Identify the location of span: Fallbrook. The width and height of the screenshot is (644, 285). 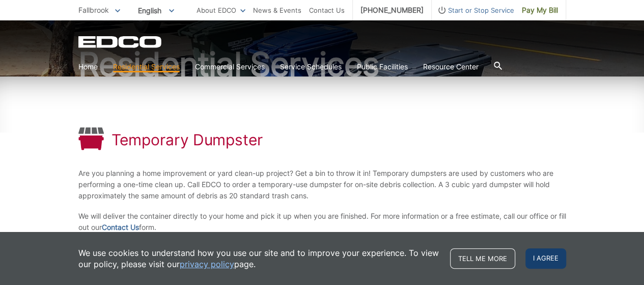
(94, 10).